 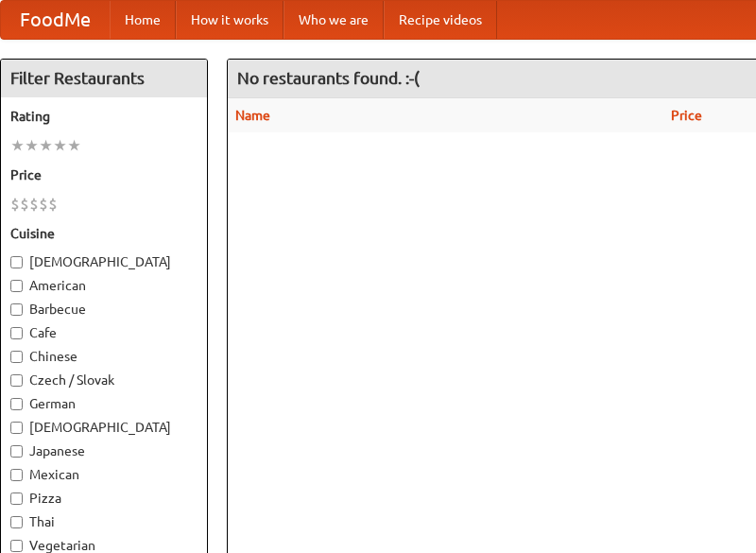 What do you see at coordinates (104, 404) in the screenshot?
I see `label: German` at bounding box center [104, 404].